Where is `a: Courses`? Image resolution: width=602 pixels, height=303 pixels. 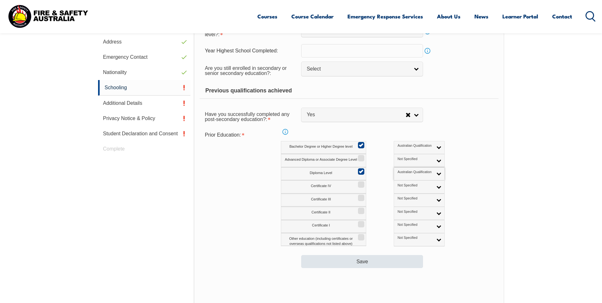 a: Courses is located at coordinates (267, 16).